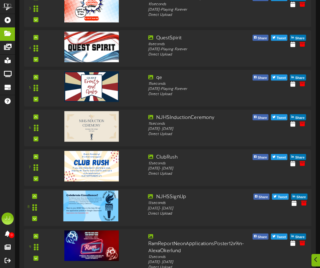  I want to click on div: ClubRush, so click(191, 157).